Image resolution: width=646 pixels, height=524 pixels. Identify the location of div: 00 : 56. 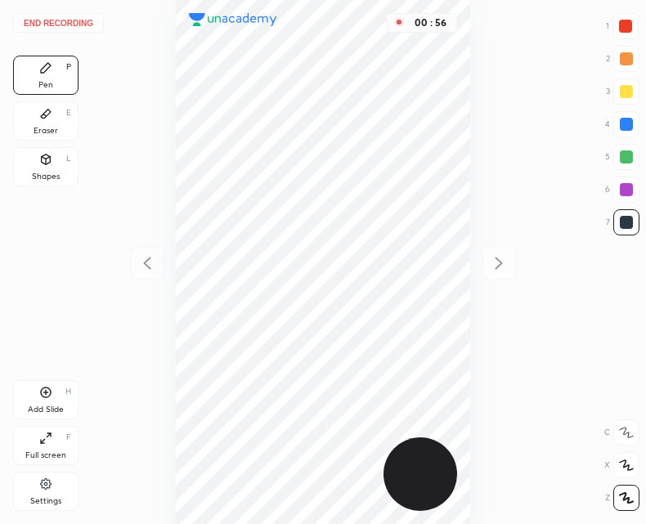
(430, 23).